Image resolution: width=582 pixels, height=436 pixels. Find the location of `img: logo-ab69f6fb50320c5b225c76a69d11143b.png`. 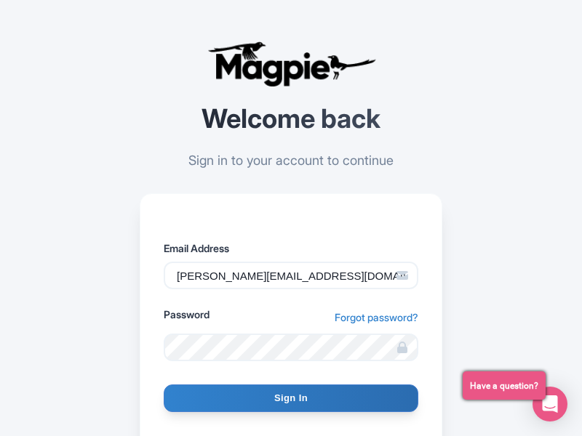

img: logo-ab69f6fb50320c5b225c76a69d11143b.png is located at coordinates (291, 64).